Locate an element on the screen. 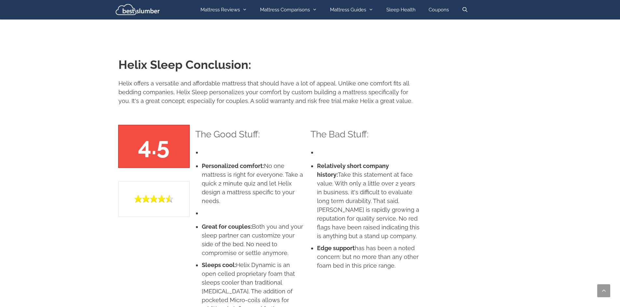 Image resolution: width=620 pixels, height=307 pixels. span: 4.5 / 5 is located at coordinates (154, 199).